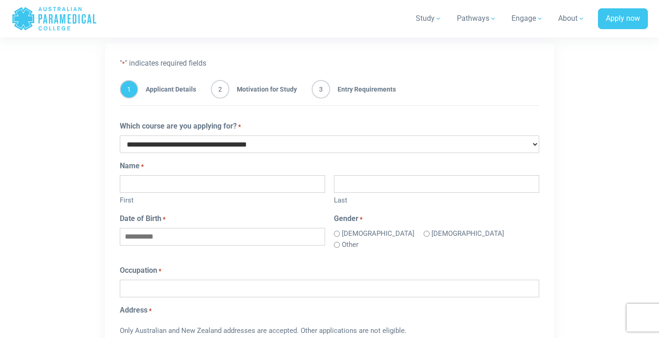 Image resolution: width=659 pixels, height=338 pixels. Describe the element at coordinates (477, 19) in the screenshot. I see `a: Pathways` at that location.